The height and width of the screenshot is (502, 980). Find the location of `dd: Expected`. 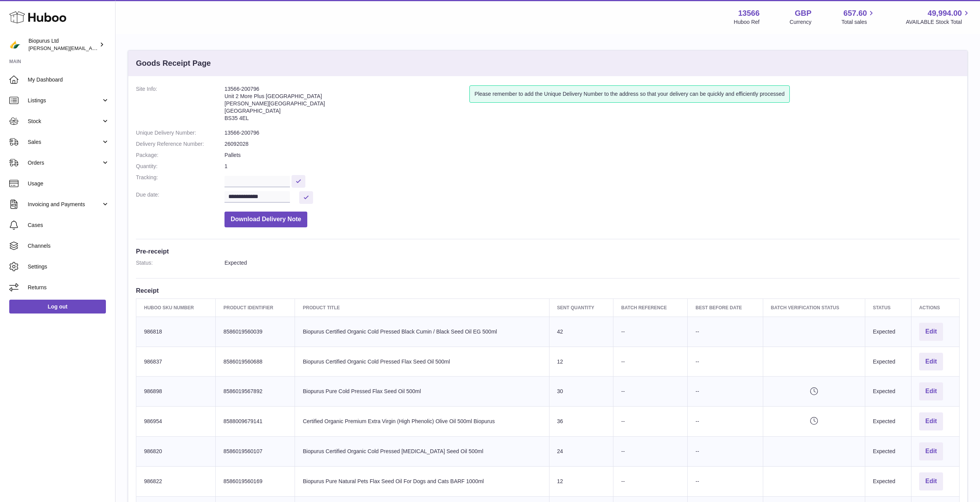

dd: Expected is located at coordinates (592, 263).